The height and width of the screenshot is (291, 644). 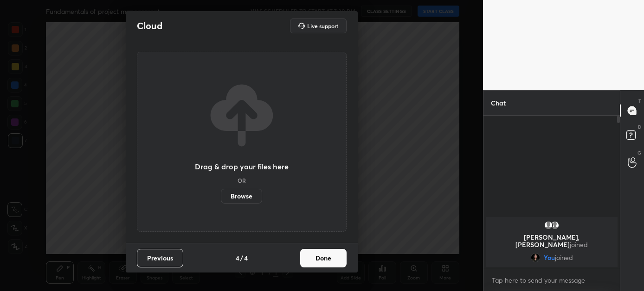 What do you see at coordinates (549, 258) in the screenshot?
I see `span: You` at bounding box center [549, 258].